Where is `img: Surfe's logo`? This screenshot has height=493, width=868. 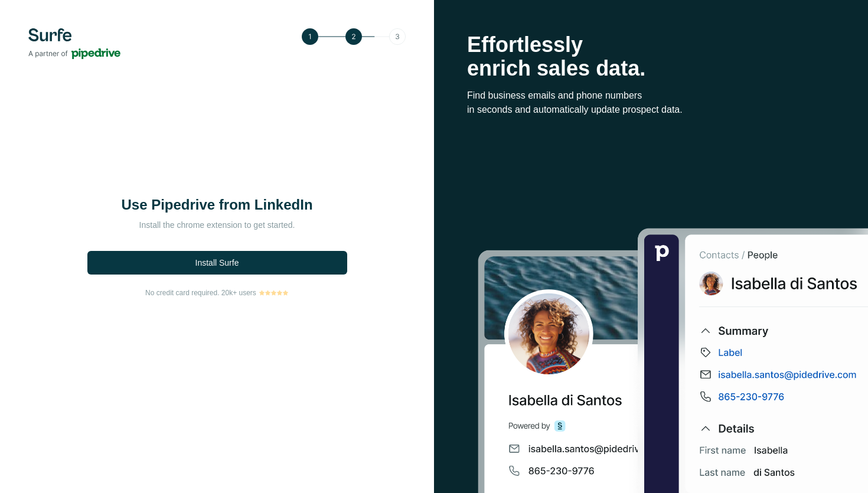 img: Surfe's logo is located at coordinates (74, 44).